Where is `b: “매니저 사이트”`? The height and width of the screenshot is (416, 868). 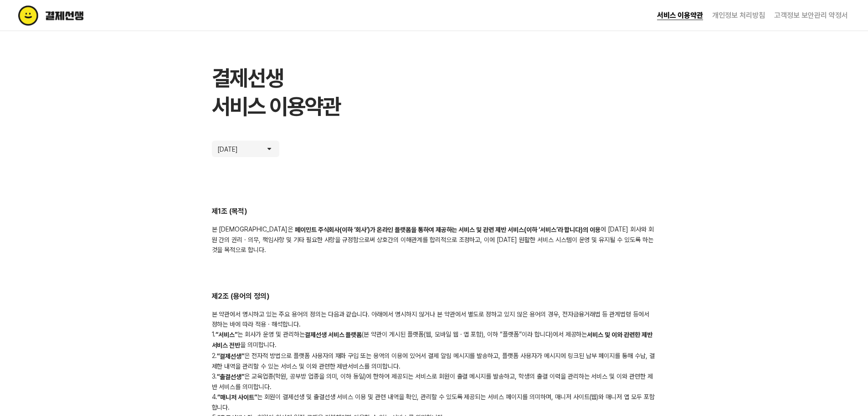 b: “매니저 사이트” is located at coordinates (237, 397).